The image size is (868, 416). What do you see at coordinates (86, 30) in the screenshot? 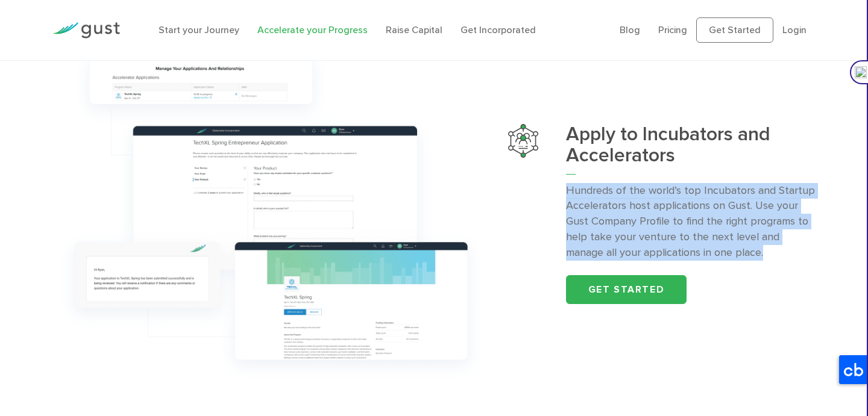
I see `img: Gust Logo` at bounding box center [86, 30].